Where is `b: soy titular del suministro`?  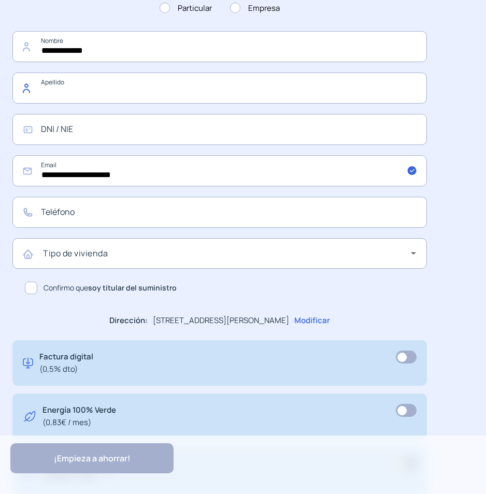
b: soy titular del suministro is located at coordinates (132, 287).